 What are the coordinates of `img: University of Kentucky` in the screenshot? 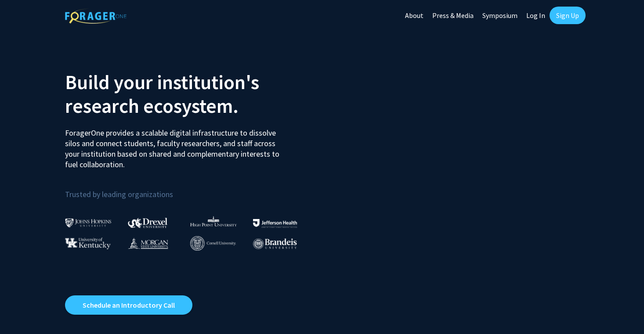 It's located at (87, 243).